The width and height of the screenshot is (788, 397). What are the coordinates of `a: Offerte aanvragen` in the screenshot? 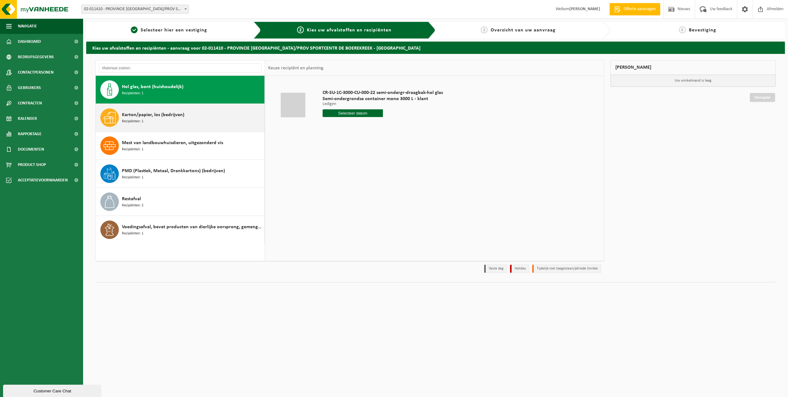 It's located at (634, 9).